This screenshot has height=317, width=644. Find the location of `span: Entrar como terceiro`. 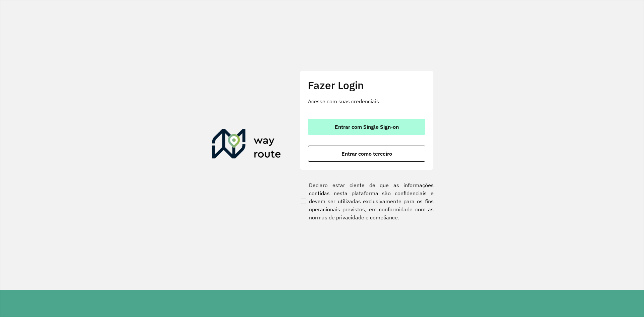

span: Entrar como terceiro is located at coordinates (367, 154).